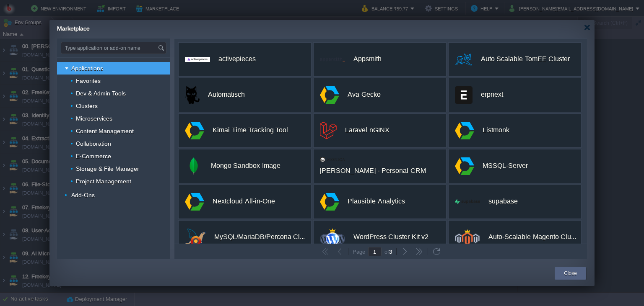 This screenshot has height=306, width=644. I want to click on a: Project Management, so click(103, 181).